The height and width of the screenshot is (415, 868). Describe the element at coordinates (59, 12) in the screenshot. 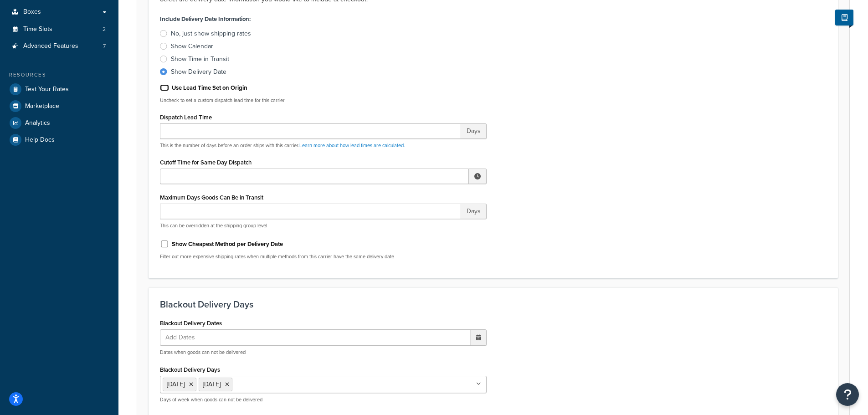

I see `a: Boxes` at that location.